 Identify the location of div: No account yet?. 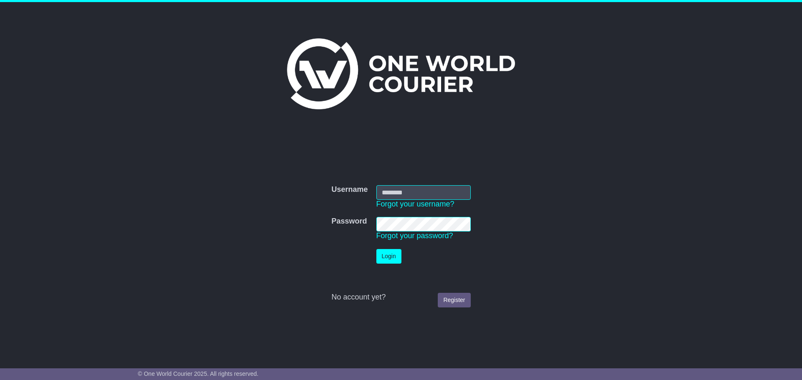
(400, 298).